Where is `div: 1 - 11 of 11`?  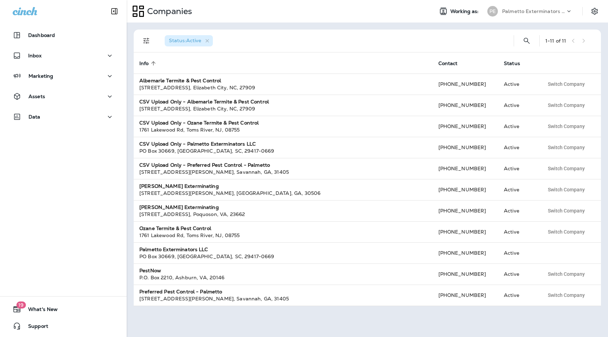 div: 1 - 11 of 11 is located at coordinates (555, 41).